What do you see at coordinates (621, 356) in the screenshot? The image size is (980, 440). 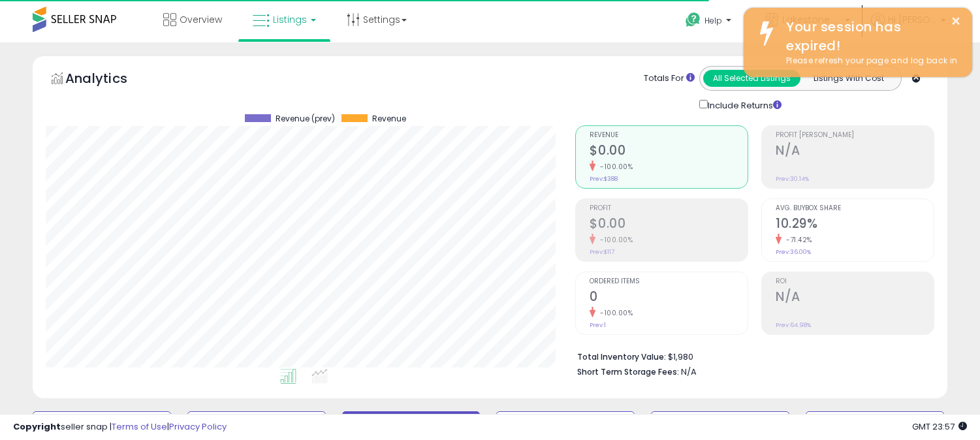 I see `b: Total Inventory Value:` at bounding box center [621, 356].